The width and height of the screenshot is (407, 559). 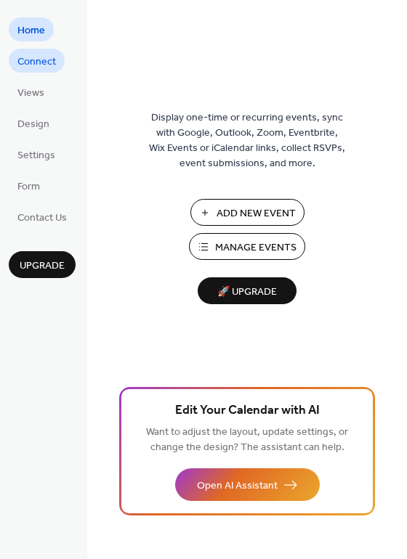 What do you see at coordinates (36, 62) in the screenshot?
I see `span: Connect` at bounding box center [36, 62].